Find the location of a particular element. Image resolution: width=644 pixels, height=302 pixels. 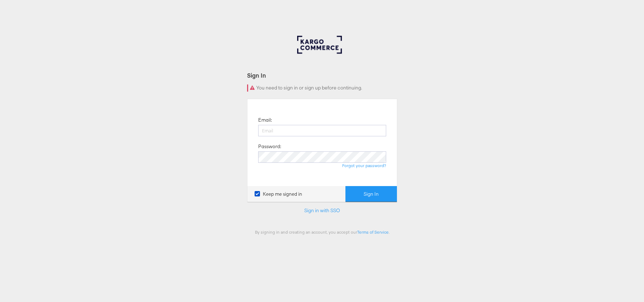

div: Sign In is located at coordinates (322, 75).